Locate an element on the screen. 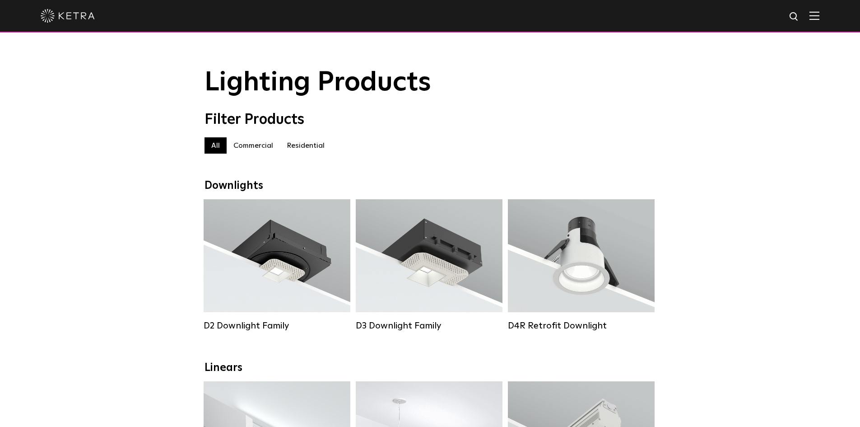 Image resolution: width=860 pixels, height=427 pixels. a: D3 Downlight Family Lumen Output:700 / 900 / 1100Colors:White / Black / Silver / Bronze / Paintab... is located at coordinates (429, 265).